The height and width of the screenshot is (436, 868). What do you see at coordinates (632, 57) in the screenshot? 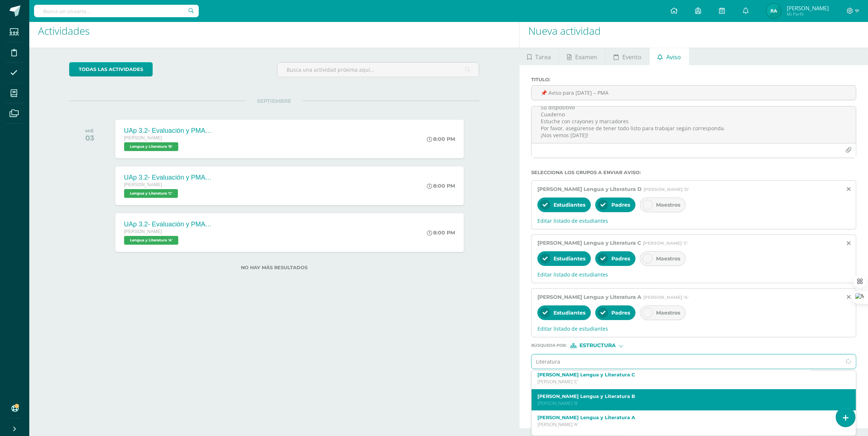
I see `span: Evento` at bounding box center [632, 57].